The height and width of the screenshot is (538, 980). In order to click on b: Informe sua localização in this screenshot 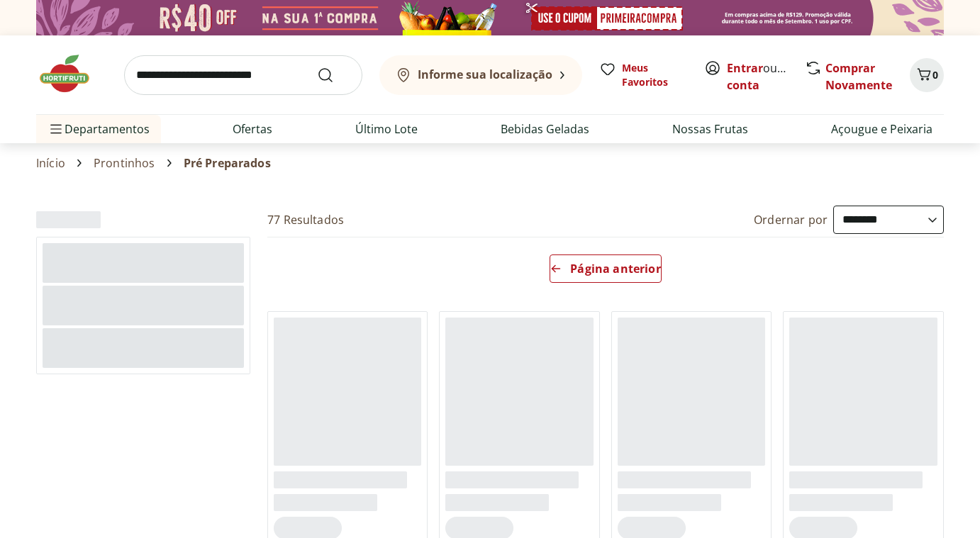, I will do `click(485, 74)`.